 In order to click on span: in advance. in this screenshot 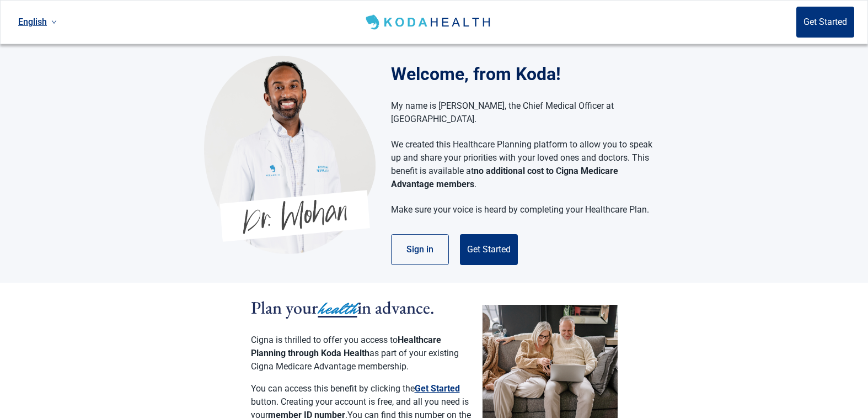, I will do `click(396, 307)`.